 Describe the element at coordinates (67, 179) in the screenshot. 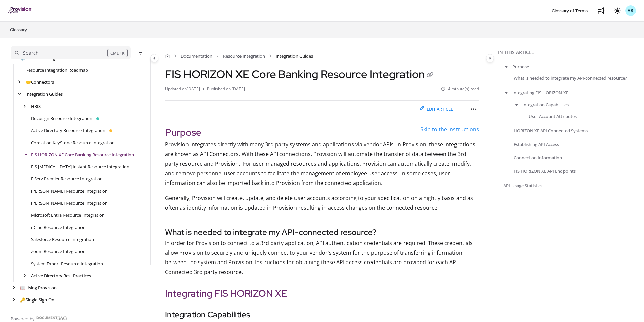

I see `a: FiServ Premier Resource Integration` at that location.